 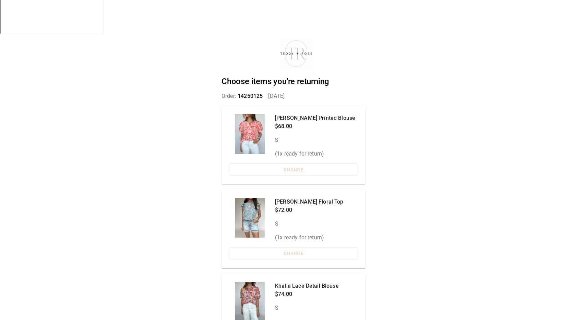 What do you see at coordinates (309, 210) in the screenshot?
I see `p: $72.00` at bounding box center [309, 210].